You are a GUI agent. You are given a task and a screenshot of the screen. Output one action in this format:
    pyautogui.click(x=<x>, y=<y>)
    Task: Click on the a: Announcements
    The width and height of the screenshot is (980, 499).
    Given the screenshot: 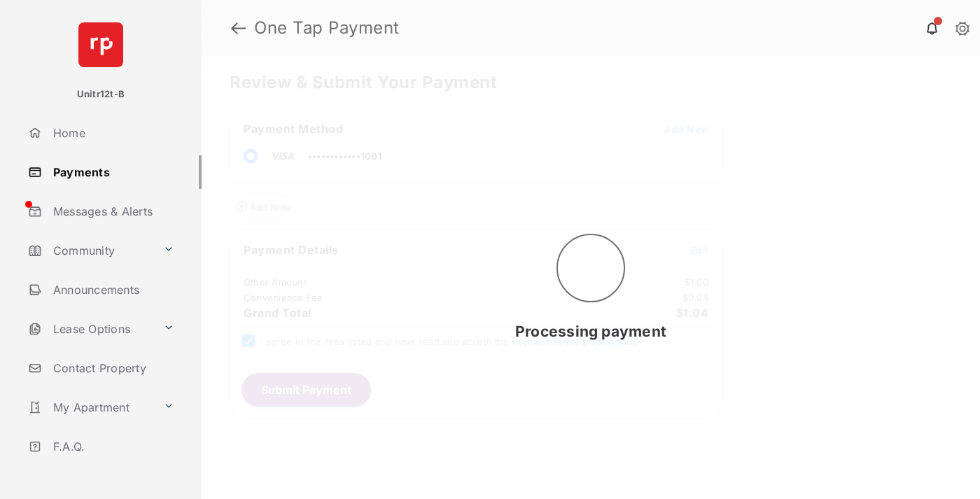 What is the action you would take?
    pyautogui.click(x=112, y=290)
    